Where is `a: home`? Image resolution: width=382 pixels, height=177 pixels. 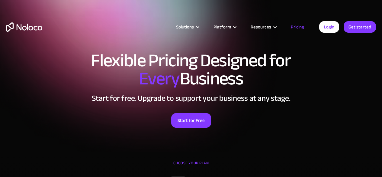
a: home is located at coordinates (24, 27).